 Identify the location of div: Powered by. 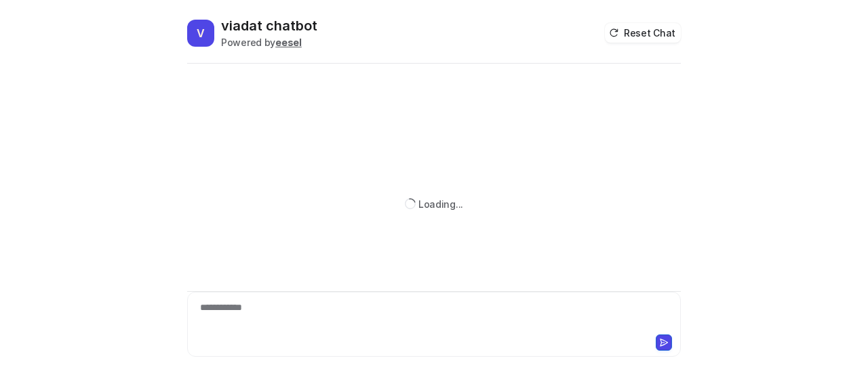
(269, 42).